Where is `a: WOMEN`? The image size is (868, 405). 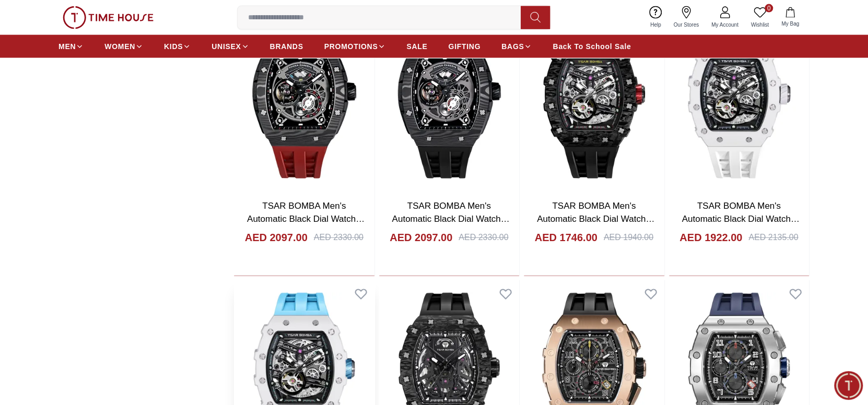
a: WOMEN is located at coordinates (124, 47).